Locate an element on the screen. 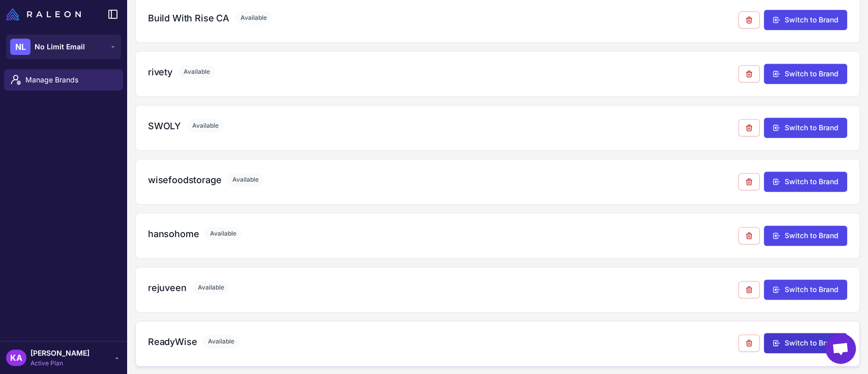 The image size is (868, 374). span: No Limit Email is located at coordinates (60, 47).